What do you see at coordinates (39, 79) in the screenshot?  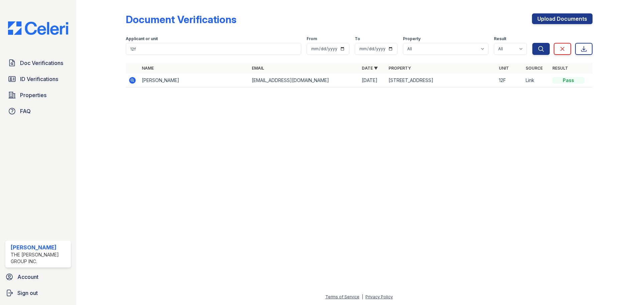 I see `span: ID Verifications` at bounding box center [39, 79].